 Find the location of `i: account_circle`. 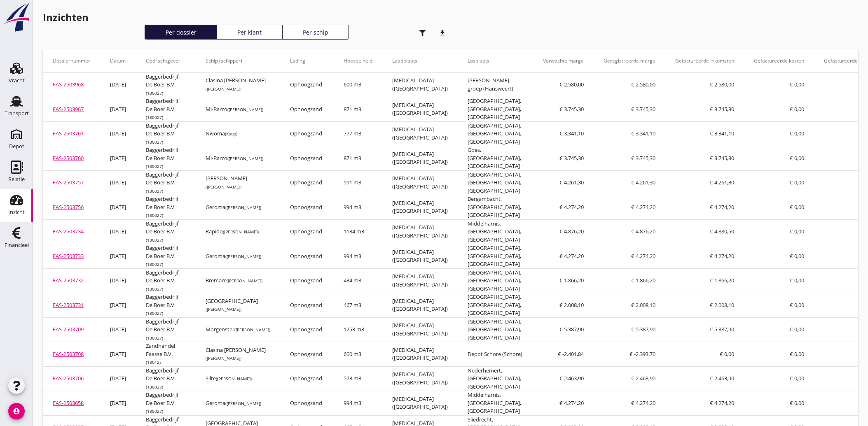

i: account_circle is located at coordinates (16, 412).